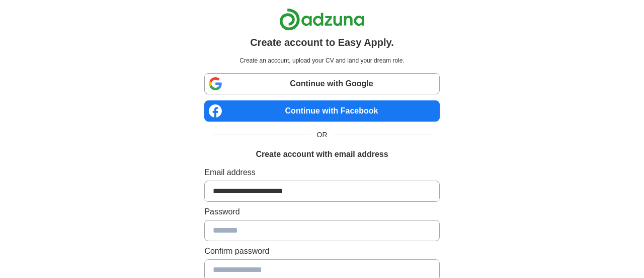 The image size is (644, 278). What do you see at coordinates (322, 60) in the screenshot?
I see `p: Create an account, upload your CV and land your dream role.` at bounding box center [322, 60].